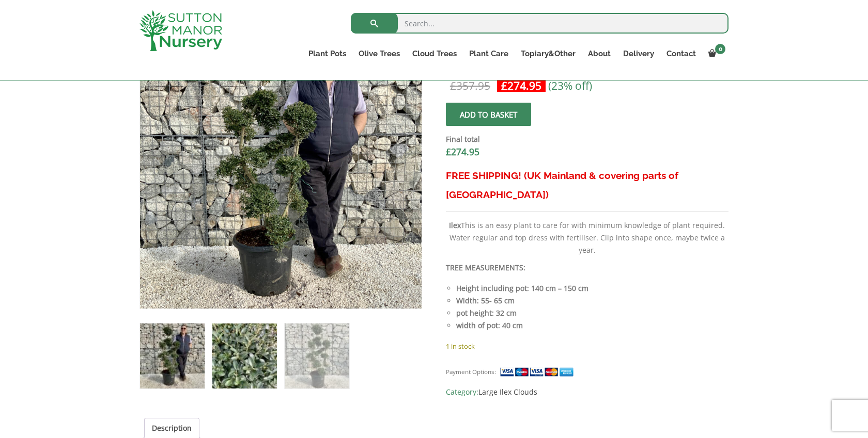 The height and width of the screenshot is (438, 868). Describe the element at coordinates (379, 54) in the screenshot. I see `a: Olive Trees` at that location.